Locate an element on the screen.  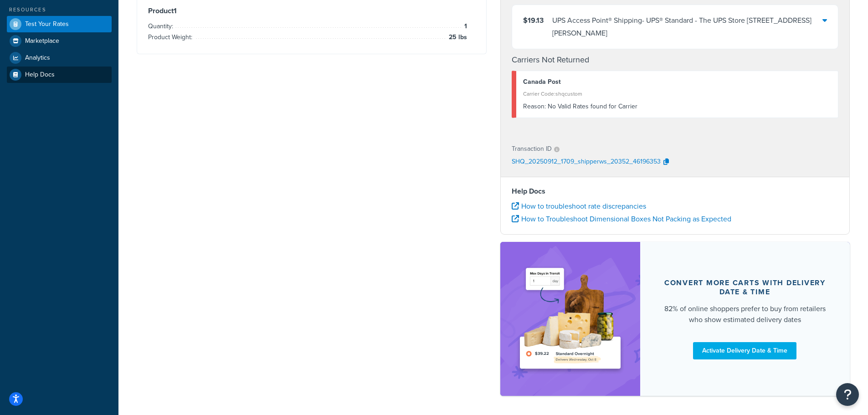
img: feature-image-ddt-36eae7f7280da8017bfb280eaccd9c446f90b1fe08728e4019434db127062ab4.png is located at coordinates (570, 319).